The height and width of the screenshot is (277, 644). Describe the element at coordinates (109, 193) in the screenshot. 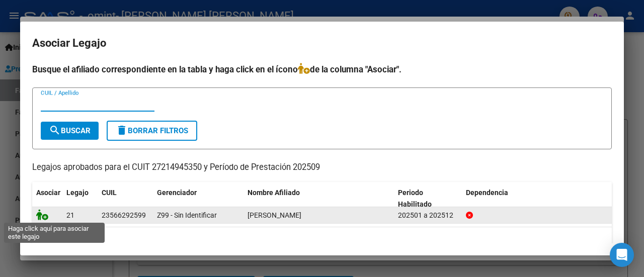

I see `span: CUIL` at that location.